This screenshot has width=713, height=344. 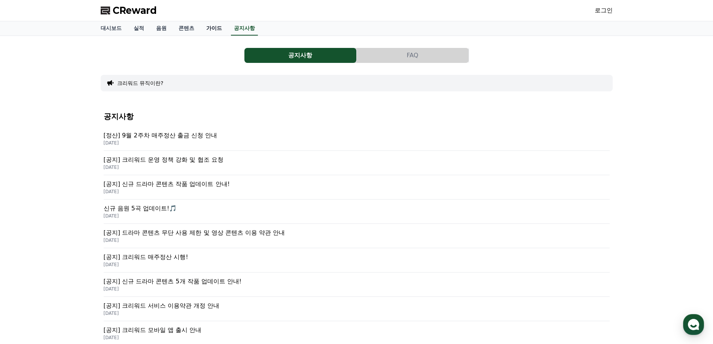 What do you see at coordinates (357, 281) in the screenshot?
I see `p: [공지] 신규 드라마 콘텐츠 5개 작품 업데이트 안내!` at bounding box center [357, 281].